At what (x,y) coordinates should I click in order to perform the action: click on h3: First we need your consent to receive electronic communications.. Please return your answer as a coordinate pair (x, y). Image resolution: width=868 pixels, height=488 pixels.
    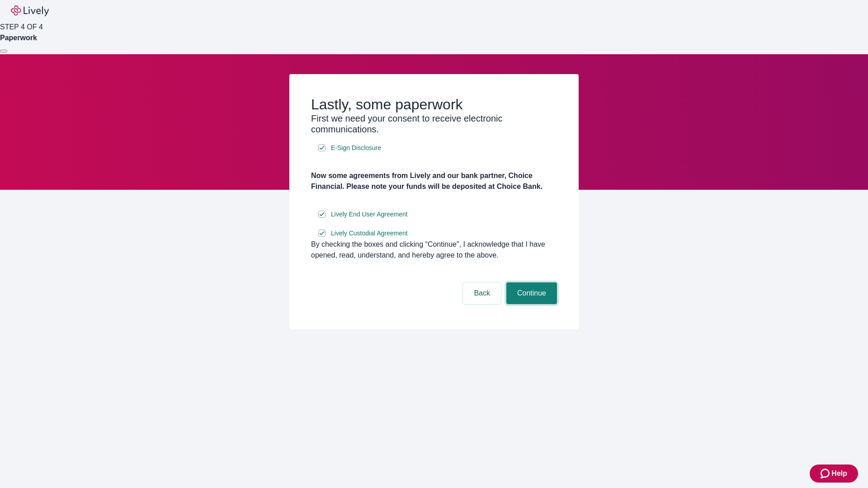
    Looking at the image, I should click on (434, 124).